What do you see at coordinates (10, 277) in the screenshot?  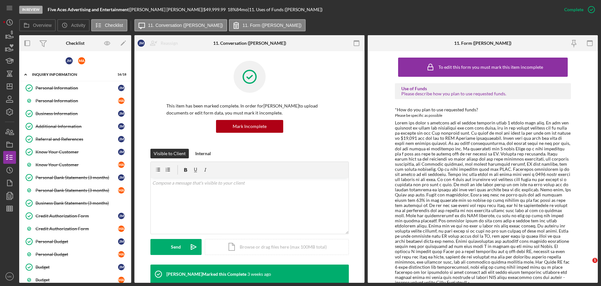 I see `text: MK` at bounding box center [10, 277].